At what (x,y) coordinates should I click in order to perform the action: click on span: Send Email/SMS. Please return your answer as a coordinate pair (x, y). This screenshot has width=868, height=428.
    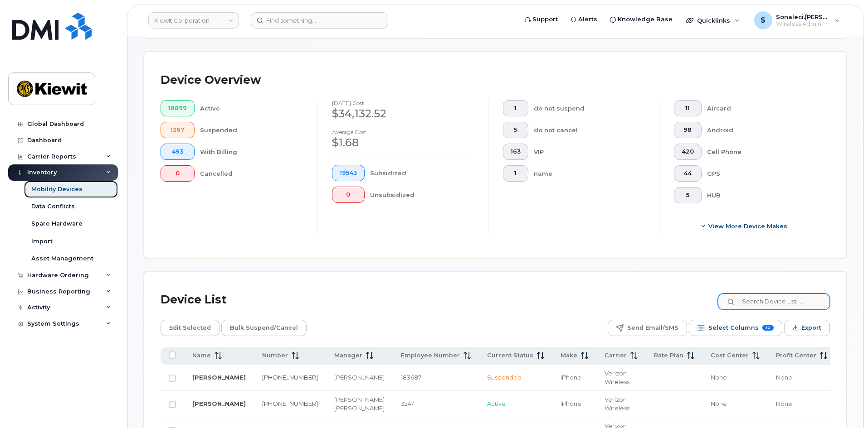
    Looking at the image, I should click on (652, 328).